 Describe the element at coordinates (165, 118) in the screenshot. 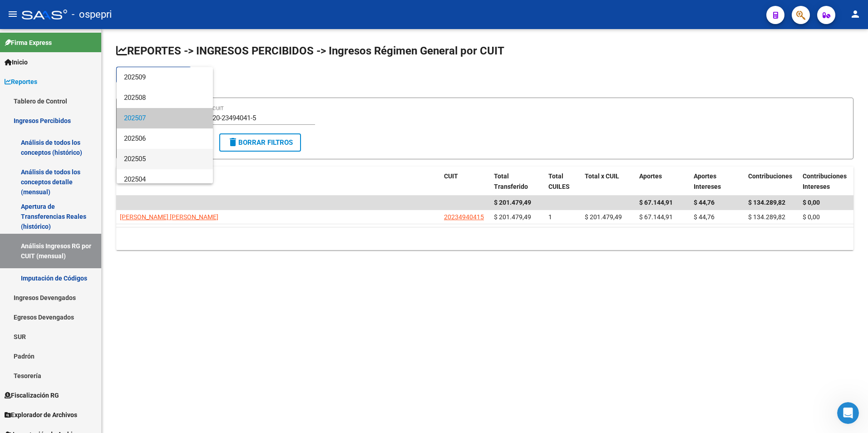

I see `span: 202507` at that location.